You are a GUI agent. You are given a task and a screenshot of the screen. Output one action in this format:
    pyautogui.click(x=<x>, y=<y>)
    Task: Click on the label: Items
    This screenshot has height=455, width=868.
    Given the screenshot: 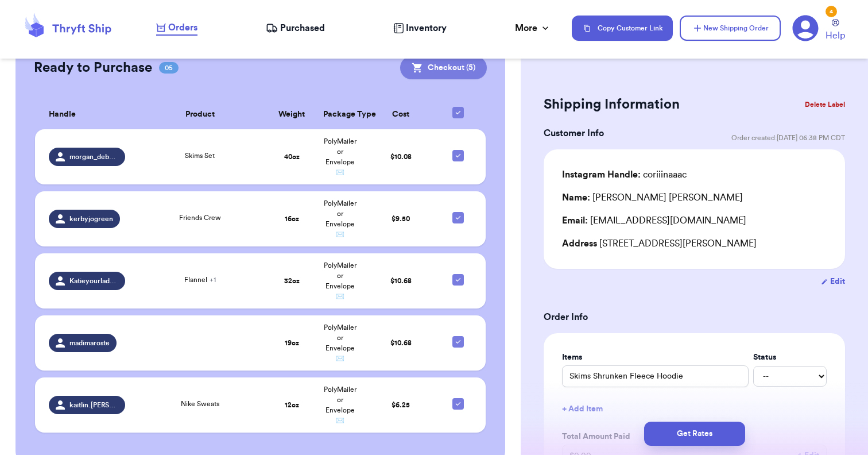 What is the action you would take?
    pyautogui.click(x=655, y=357)
    